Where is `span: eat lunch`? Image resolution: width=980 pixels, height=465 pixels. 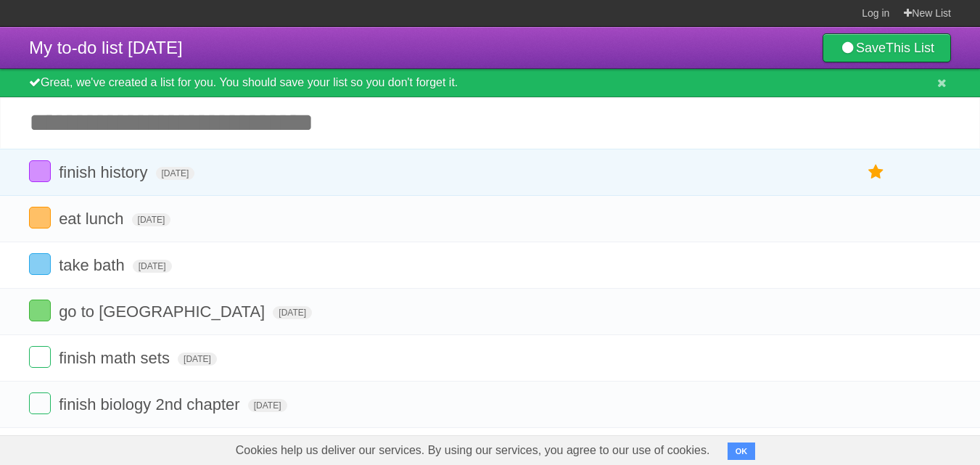
span: eat lunch is located at coordinates (93, 219).